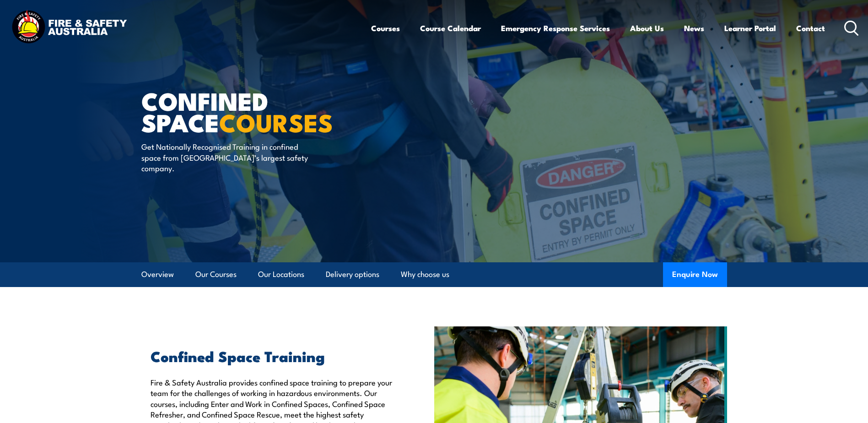  What do you see at coordinates (385, 28) in the screenshot?
I see `a: Courses` at bounding box center [385, 28].